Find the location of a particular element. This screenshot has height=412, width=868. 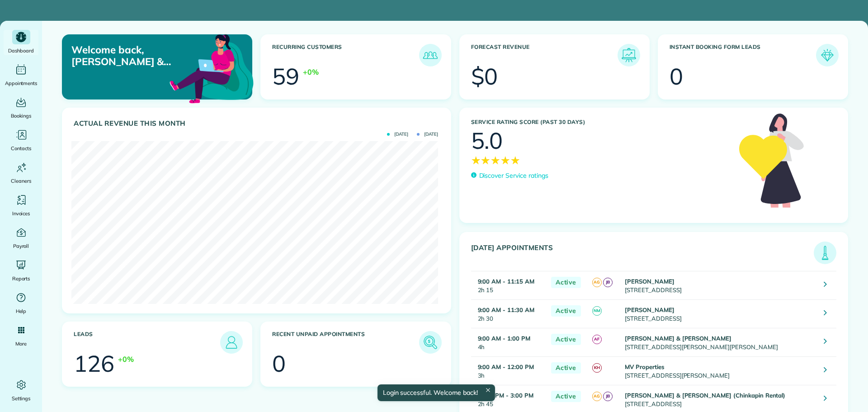

td: 3h is located at coordinates (509, 370).